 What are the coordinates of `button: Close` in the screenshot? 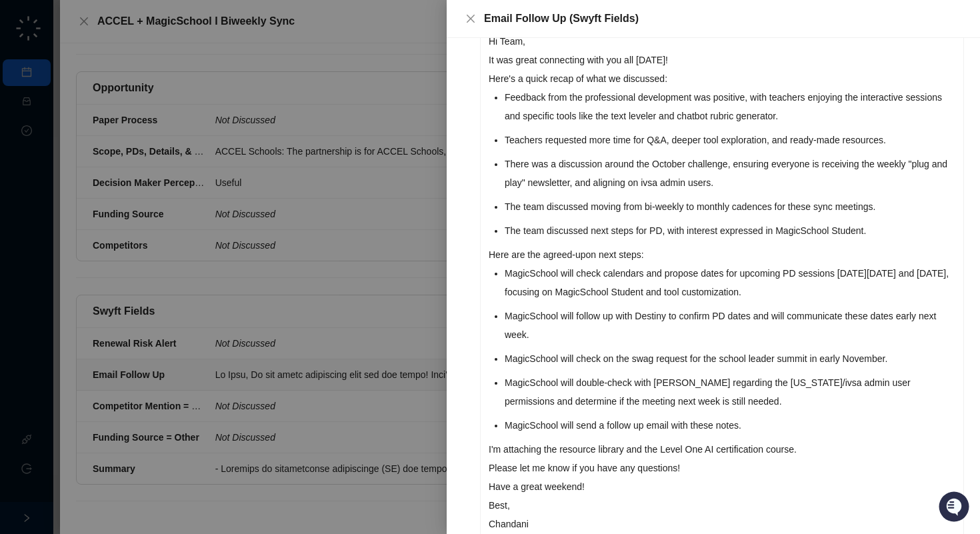 It's located at (471, 19).